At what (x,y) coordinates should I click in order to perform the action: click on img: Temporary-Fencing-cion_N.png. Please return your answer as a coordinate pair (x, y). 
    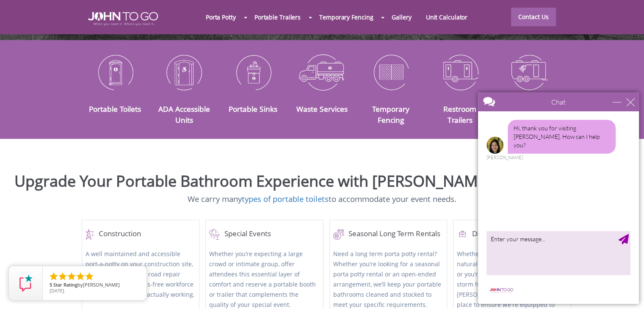
    Looking at the image, I should click on (391, 72).